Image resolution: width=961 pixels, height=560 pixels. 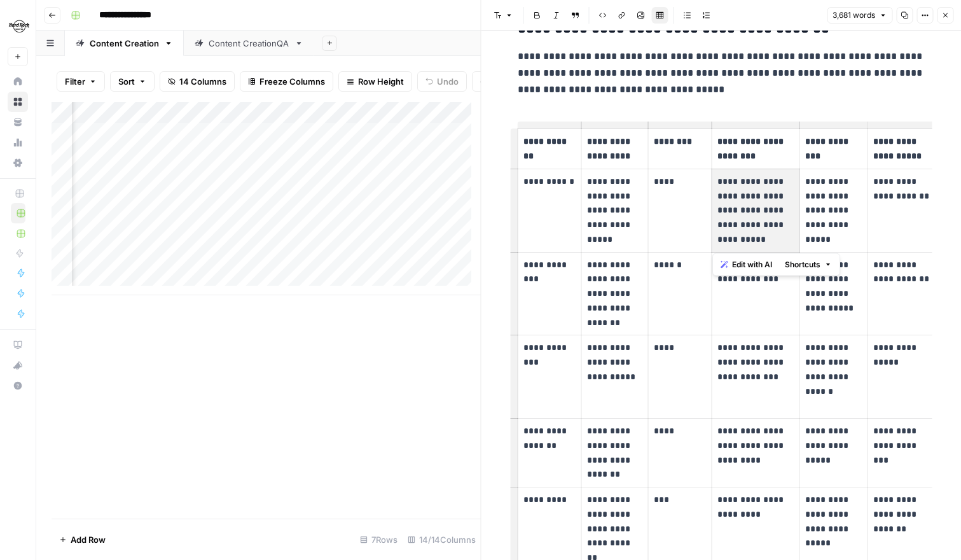 I want to click on a: AirOps Academy, so click(x=18, y=345).